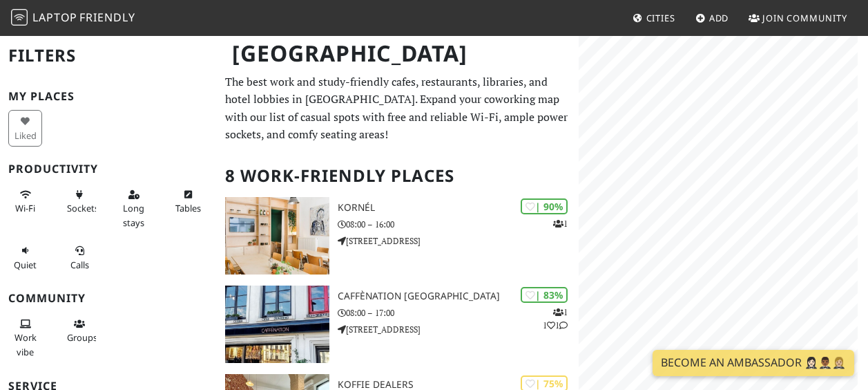  Describe the element at coordinates (19, 17) in the screenshot. I see `img: LaptopFriendly` at that location.